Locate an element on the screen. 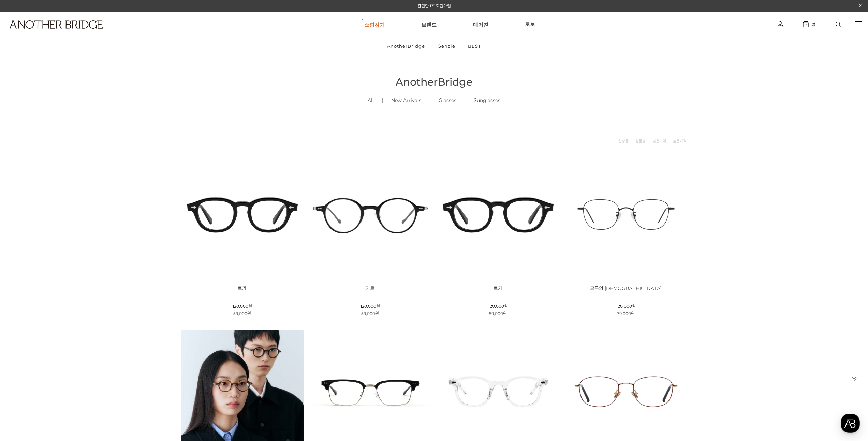 Image resolution: width=868 pixels, height=441 pixels. a: (0) is located at coordinates (809, 25).